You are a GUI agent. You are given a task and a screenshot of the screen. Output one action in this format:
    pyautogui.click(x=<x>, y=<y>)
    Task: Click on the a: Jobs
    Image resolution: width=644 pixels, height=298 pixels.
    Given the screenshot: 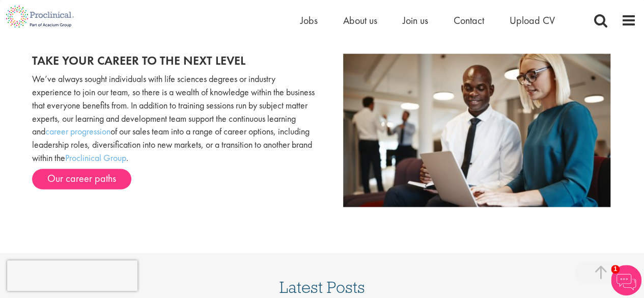 What is the action you would take?
    pyautogui.click(x=309, y=20)
    